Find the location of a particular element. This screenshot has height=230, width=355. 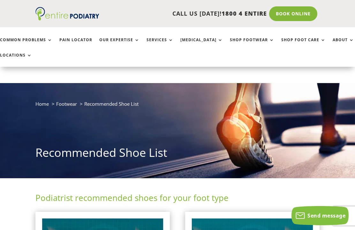

a: Shop Foot Care is located at coordinates (303, 44).